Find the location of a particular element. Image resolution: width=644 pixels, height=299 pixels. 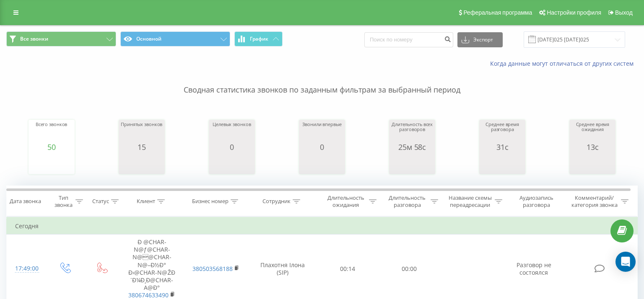

span: Настройки профиля is located at coordinates (574, 13).